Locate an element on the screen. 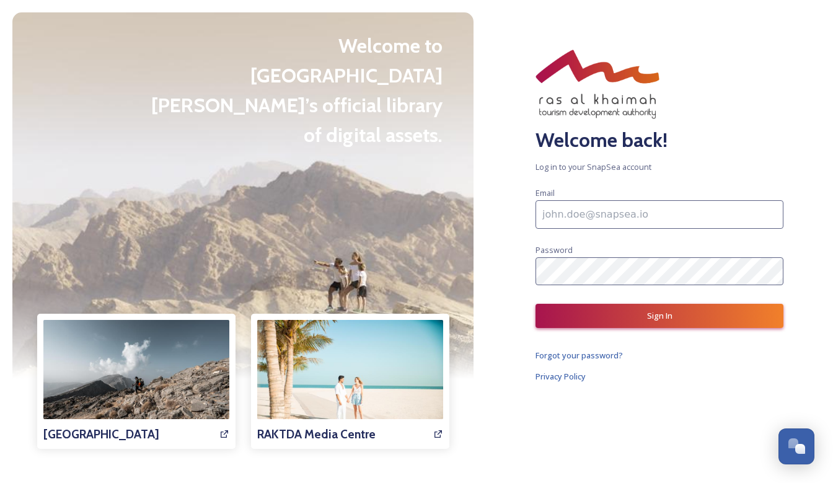 This screenshot has width=833, height=483. a: Privacy Policy is located at coordinates (659, 376).